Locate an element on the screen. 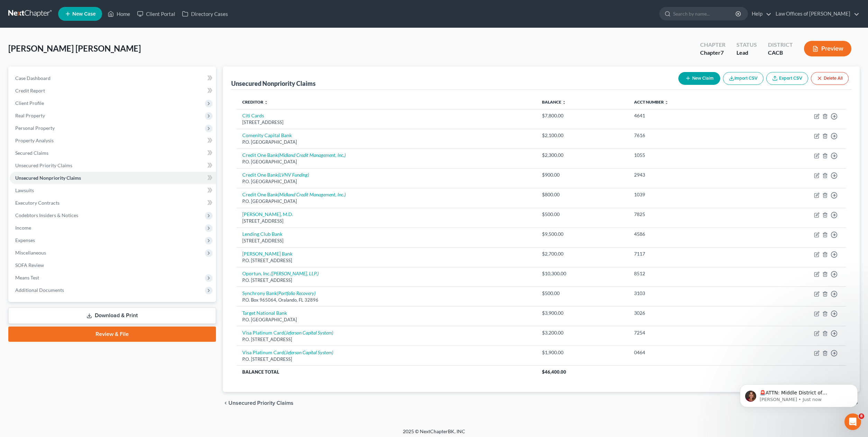 The image size is (868, 437). i: (Midland Credit Management, Inc,) is located at coordinates (312, 154).